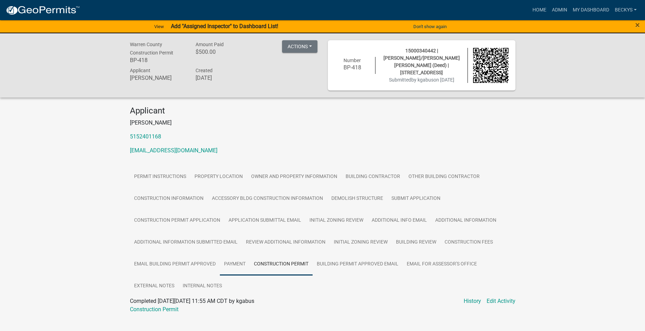 The height and width of the screenshot is (331, 645). What do you see at coordinates (151, 49) in the screenshot?
I see `span: Warren County Construction Permit` at bounding box center [151, 49].